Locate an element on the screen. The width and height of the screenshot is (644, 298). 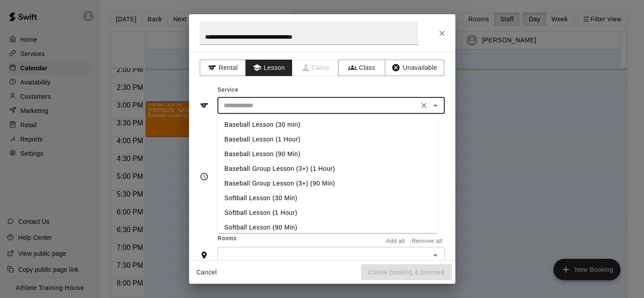
li: Baseball Group Lesson (3+) (90 Min) is located at coordinates (327, 183).